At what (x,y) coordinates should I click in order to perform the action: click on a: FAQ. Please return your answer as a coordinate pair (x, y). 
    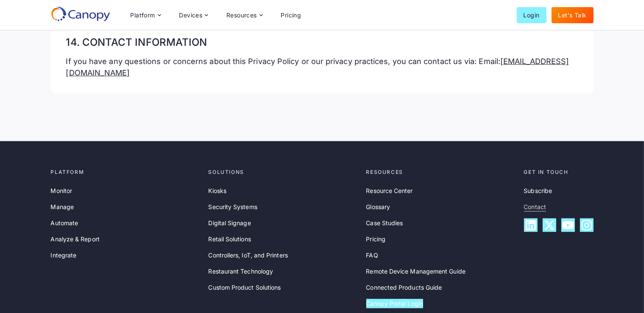
    Looking at the image, I should click on (372, 256).